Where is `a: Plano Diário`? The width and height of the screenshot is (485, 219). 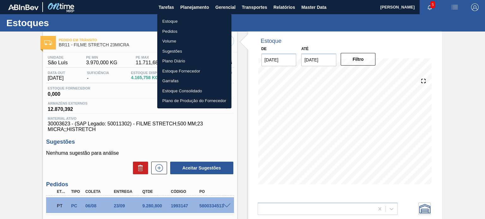
a: Plano Diário is located at coordinates (194, 61).